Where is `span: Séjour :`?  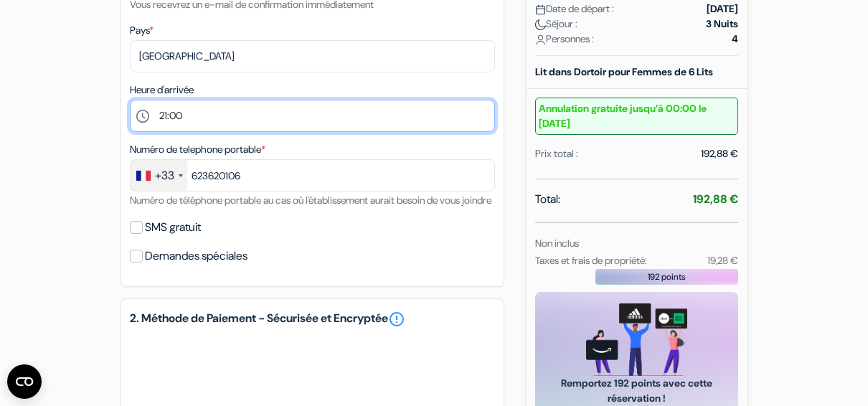
span: Séjour : is located at coordinates (556, 24).